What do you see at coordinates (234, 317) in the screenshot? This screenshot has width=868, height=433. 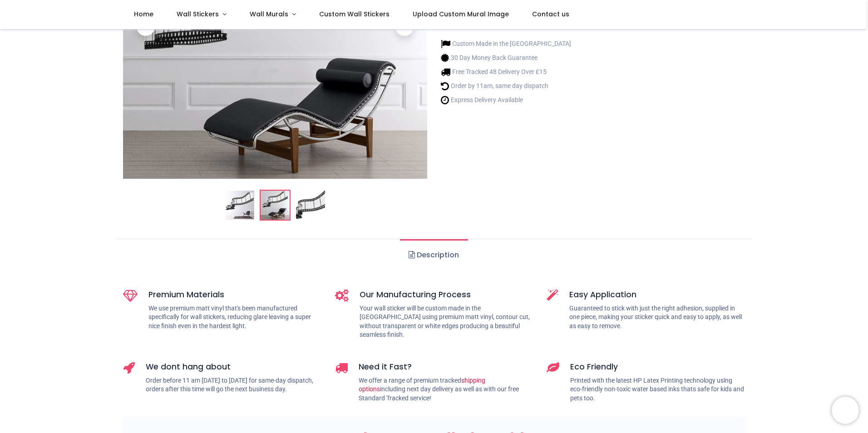 I see `p: We use premium matt vinyl that's been manufactured specifically for wall stickers, reducing glare...` at bounding box center [234, 317].